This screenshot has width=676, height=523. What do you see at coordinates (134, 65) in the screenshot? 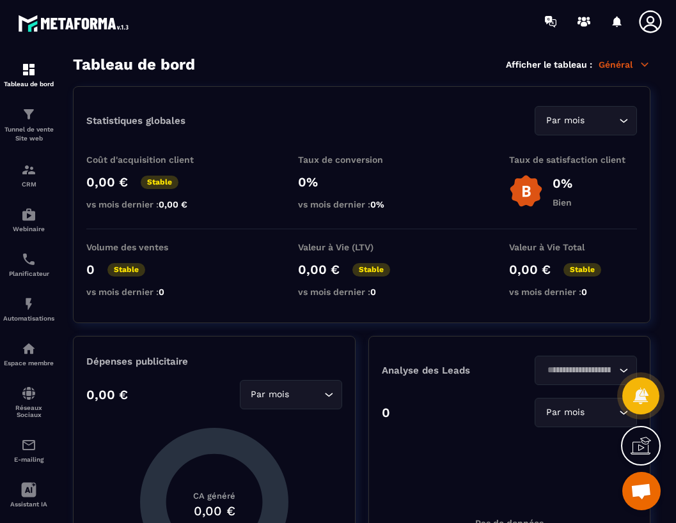
I see `h3: Tableau de bord` at bounding box center [134, 65].